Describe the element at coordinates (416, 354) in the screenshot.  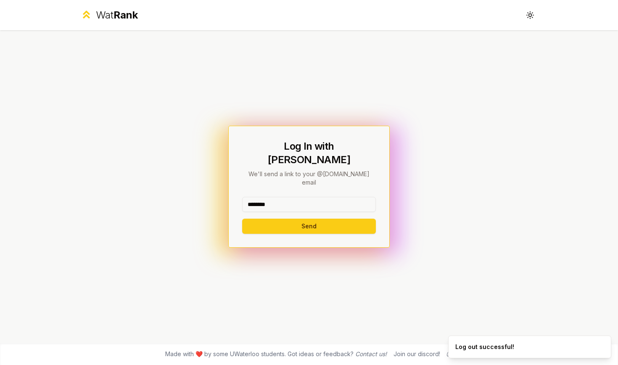
I see `div: Join our discord!` at that location.